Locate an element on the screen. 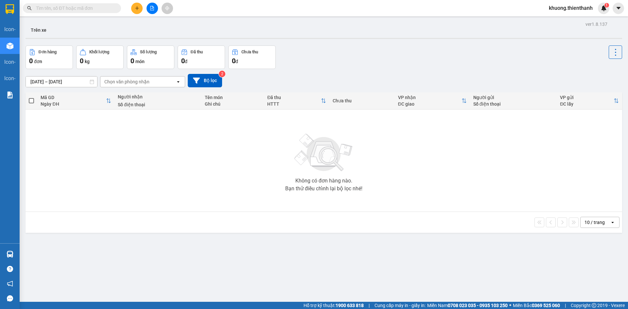 This screenshot has height=309, width=628. button: Bộ lọc is located at coordinates (205, 80).